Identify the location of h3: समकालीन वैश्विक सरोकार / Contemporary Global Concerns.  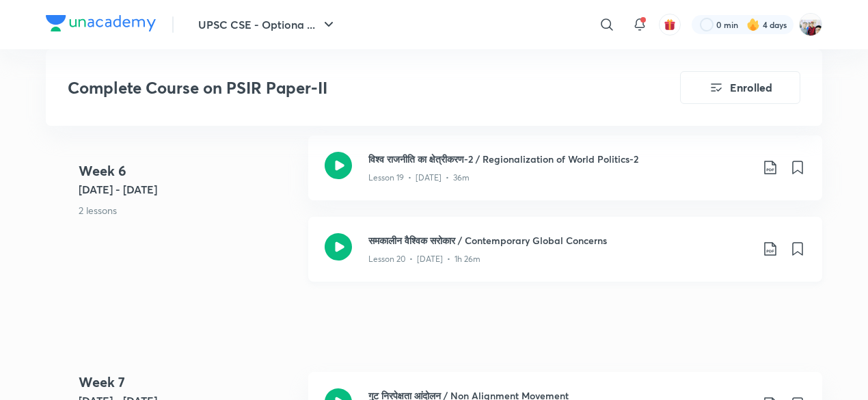
(560, 240).